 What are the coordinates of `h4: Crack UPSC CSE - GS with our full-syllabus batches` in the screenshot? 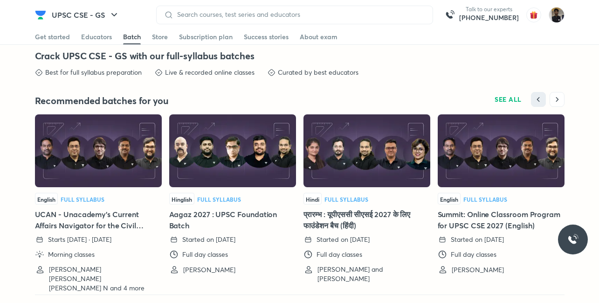 It's located at (300, 56).